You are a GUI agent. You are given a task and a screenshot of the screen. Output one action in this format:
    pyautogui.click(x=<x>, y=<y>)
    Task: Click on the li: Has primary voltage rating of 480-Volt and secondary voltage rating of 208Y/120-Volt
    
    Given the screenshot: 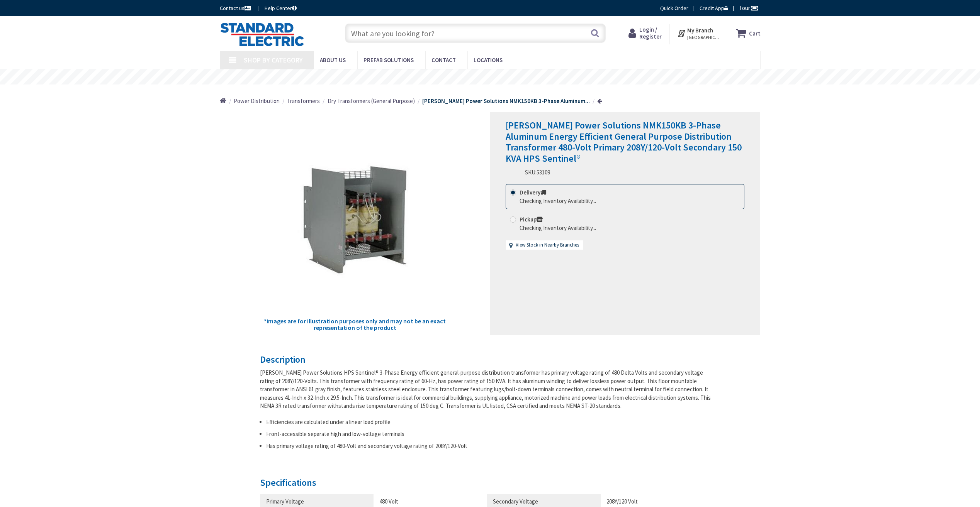 What is the action you would take?
    pyautogui.click(x=490, y=446)
    